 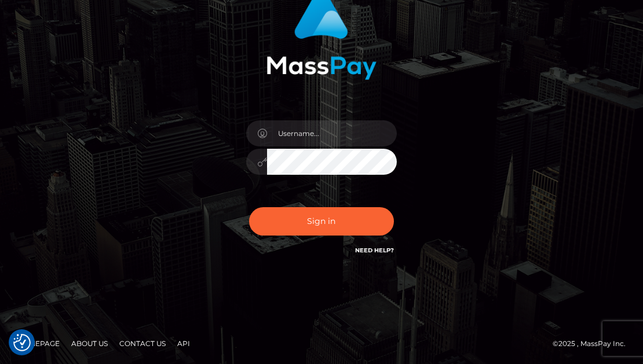 What do you see at coordinates (322, 221) in the screenshot?
I see `button: Sign in` at bounding box center [322, 221].